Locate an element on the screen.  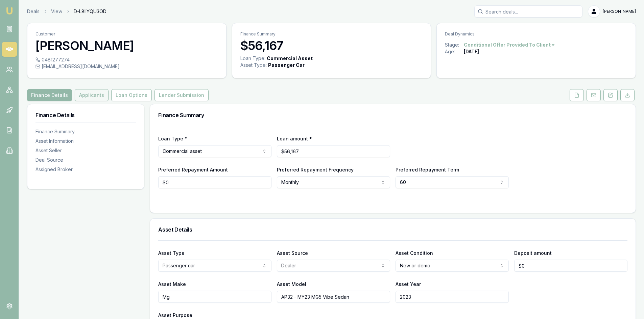
a: Applicants is located at coordinates (92, 95).